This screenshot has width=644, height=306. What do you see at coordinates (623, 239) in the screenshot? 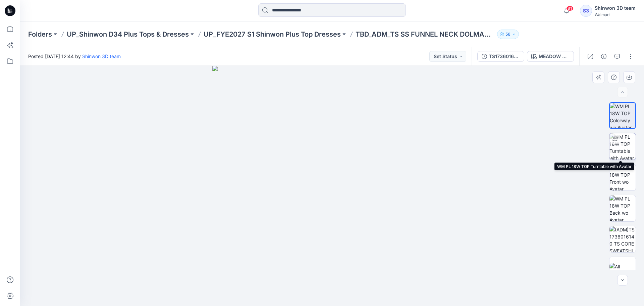
I see `img: (ADM)TS1736016140 TS CORE SWEATSHIRT` at bounding box center [623, 239].